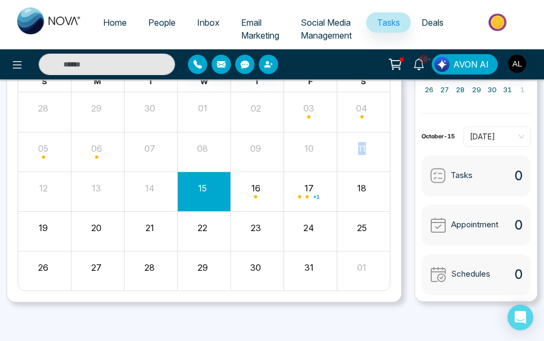 Image resolution: width=544 pixels, height=341 pixels. I want to click on span: F, so click(310, 81).